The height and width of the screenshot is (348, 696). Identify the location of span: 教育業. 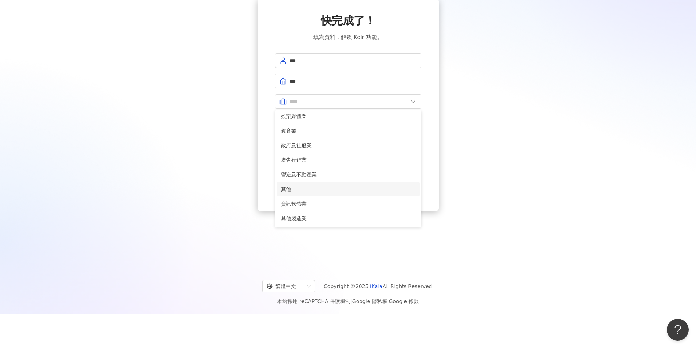
(348, 131).